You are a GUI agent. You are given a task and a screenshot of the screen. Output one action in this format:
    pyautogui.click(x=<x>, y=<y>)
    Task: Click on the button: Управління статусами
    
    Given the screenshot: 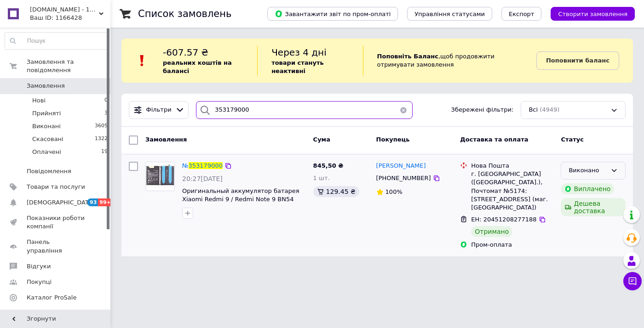 What is the action you would take?
    pyautogui.click(x=449, y=14)
    